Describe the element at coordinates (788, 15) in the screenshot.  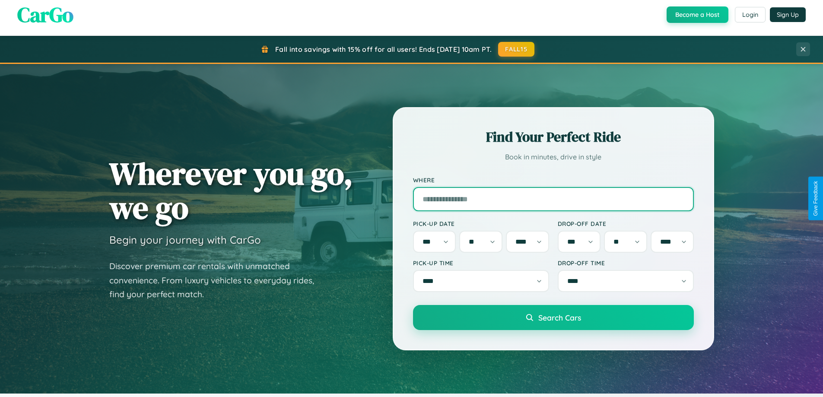
I see `button: Sign Up` at that location.